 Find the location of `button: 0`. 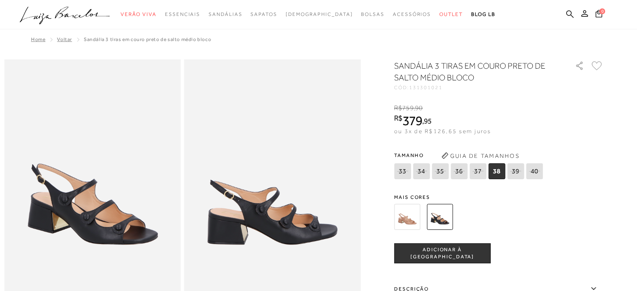

button: 0 is located at coordinates (599, 15).